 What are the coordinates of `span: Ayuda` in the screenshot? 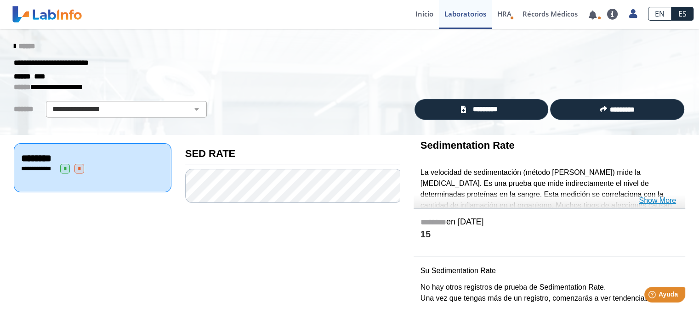 It's located at (51, 11).